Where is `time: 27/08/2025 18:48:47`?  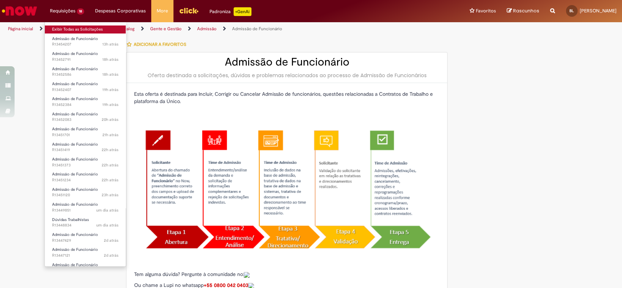 time: 27/08/2025 18:48:47 is located at coordinates (110, 44).